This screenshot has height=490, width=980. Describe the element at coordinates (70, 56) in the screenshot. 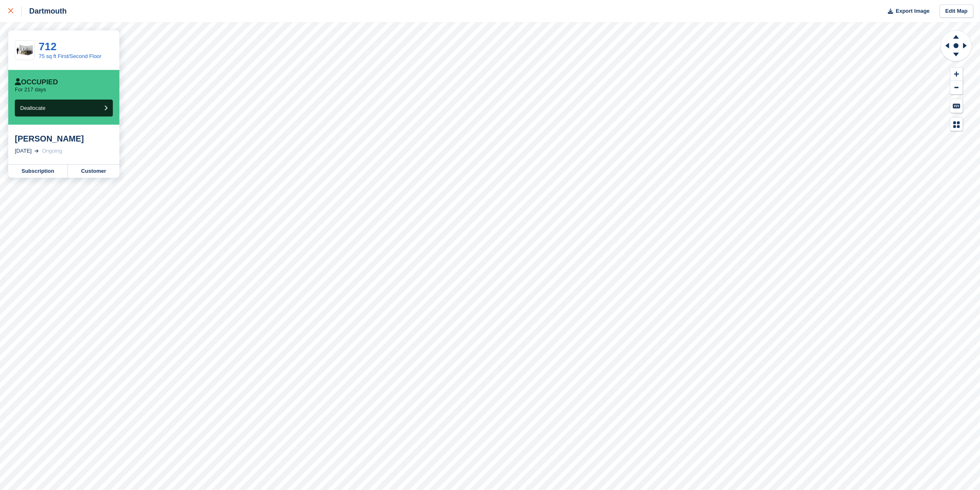

I see `a: 75 sq ft First/Second Floor` at that location.